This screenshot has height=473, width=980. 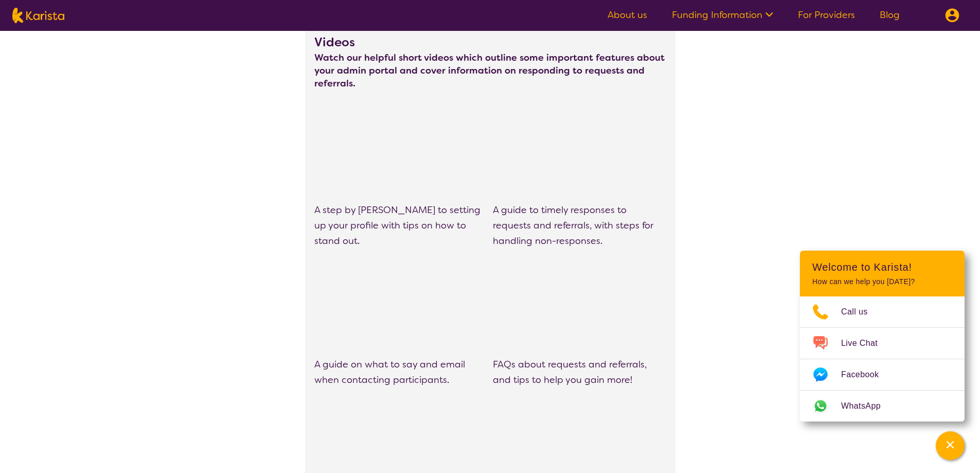 I want to click on a: Web link opens in a new tab., so click(x=882, y=406).